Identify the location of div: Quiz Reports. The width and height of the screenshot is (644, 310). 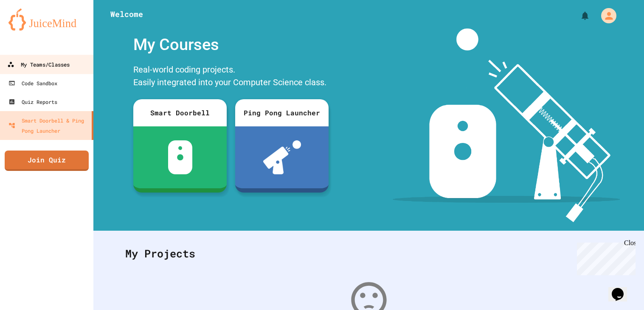
(33, 102).